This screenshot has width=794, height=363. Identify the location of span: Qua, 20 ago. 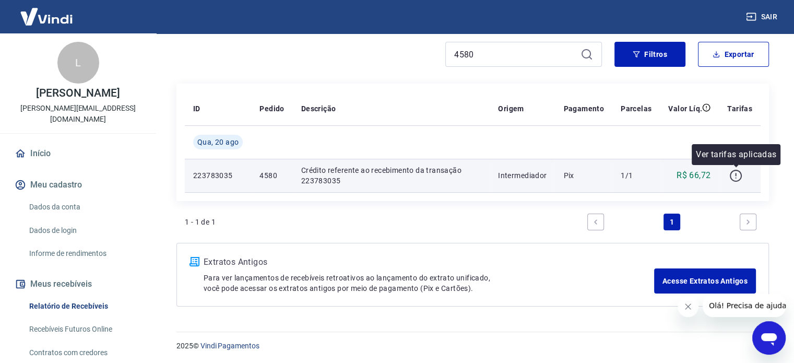
(218, 142).